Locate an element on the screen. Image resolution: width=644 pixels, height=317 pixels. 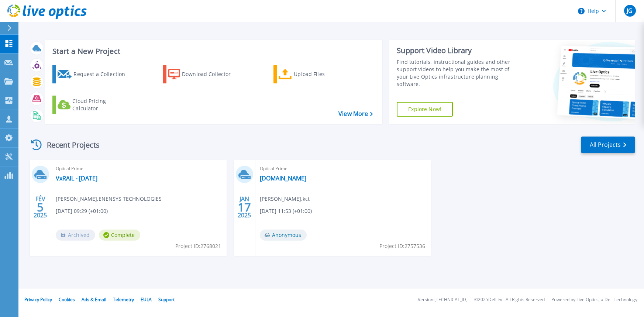
h3: Start a New Project is located at coordinates (212, 51).